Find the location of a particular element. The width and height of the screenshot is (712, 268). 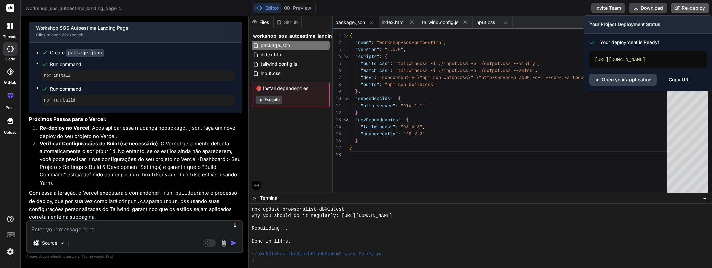

code: input.css is located at coordinates (135, 202).